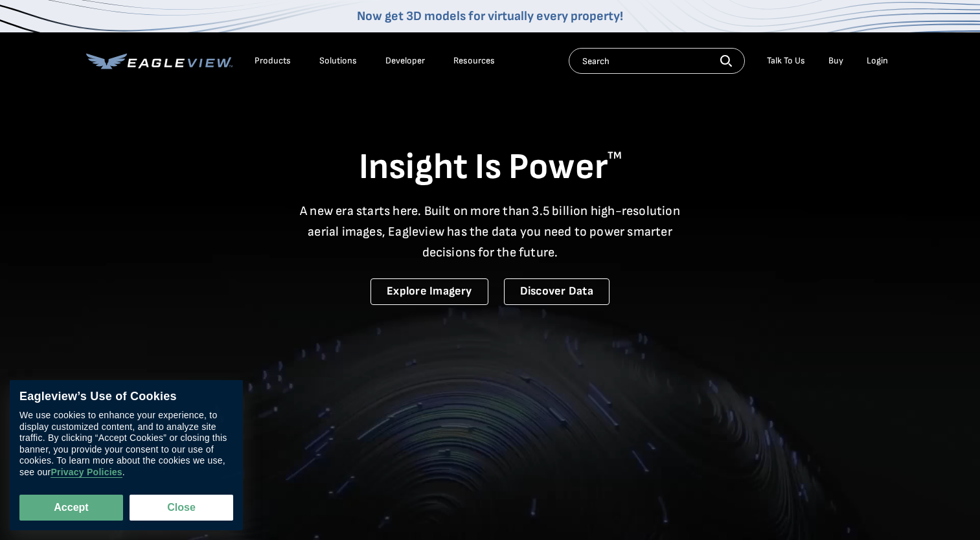  Describe the element at coordinates (126, 444) in the screenshot. I see `div: We use cookies to enhance your experience, to display customized content, and to analyze site tra...` at that location.